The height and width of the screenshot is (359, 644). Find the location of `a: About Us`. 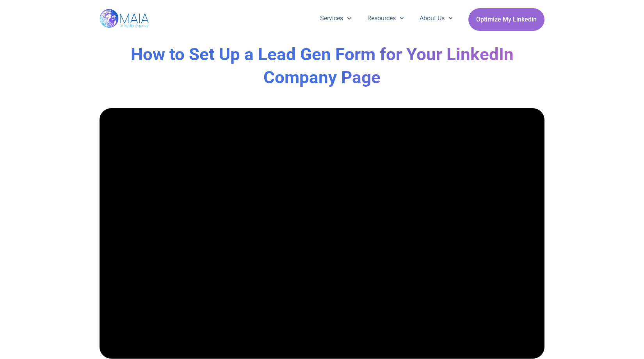

a: About Us is located at coordinates (436, 18).